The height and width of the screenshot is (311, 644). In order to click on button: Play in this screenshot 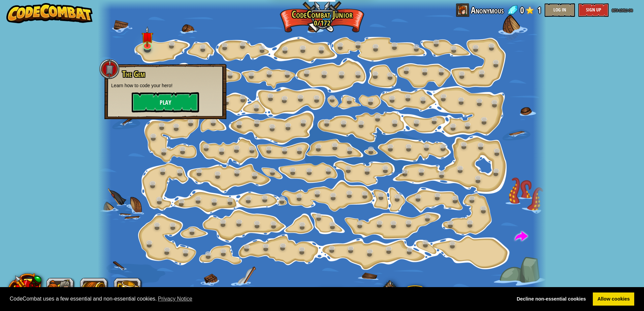, I will do `click(165, 102)`.